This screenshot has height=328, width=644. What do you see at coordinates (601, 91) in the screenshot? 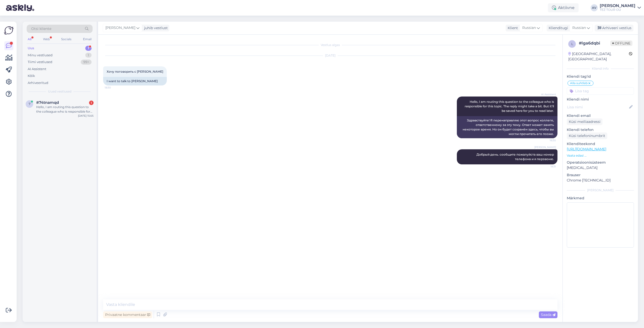
I see `input: Lisa tag` at bounding box center [601, 91].